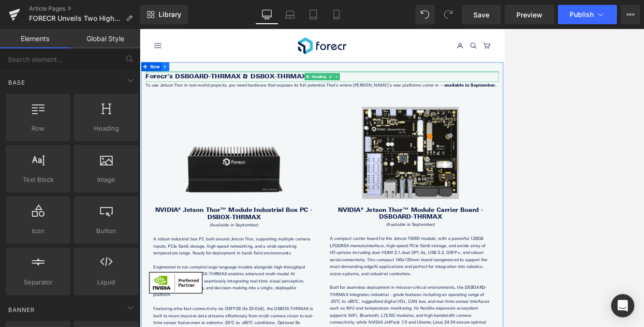 This screenshot has width=644, height=327. I want to click on span: FORECR Unveils Two High-Performance Edge AI Platforms Based on NVIDIA Jetson THOR Module: DSBOARD..., so click(75, 18).